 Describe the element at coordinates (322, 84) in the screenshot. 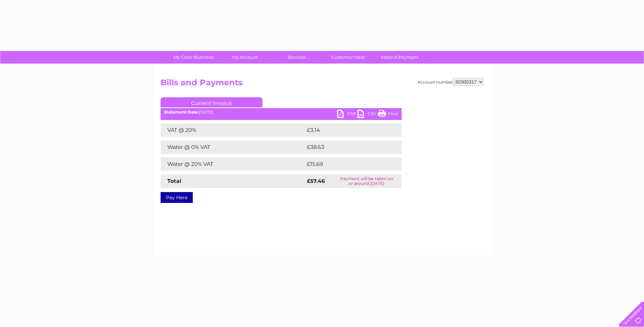

I see `h2: Bills and Payments` at that location.